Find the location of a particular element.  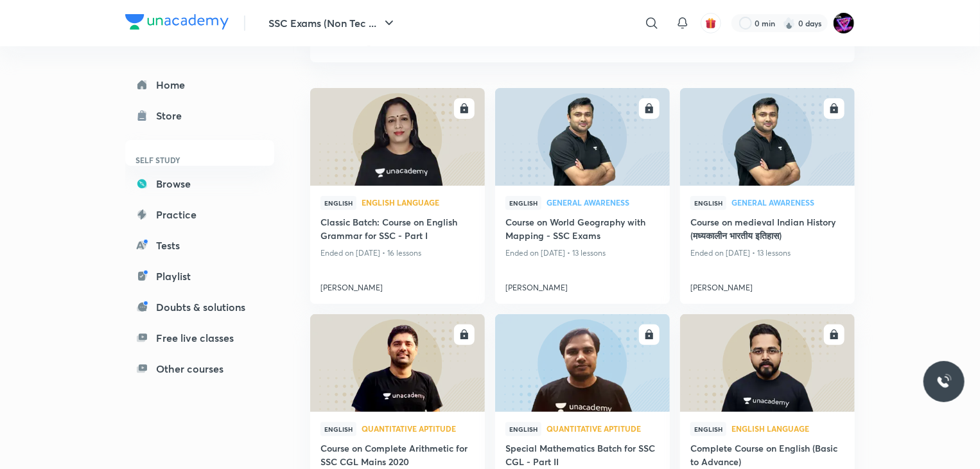

a: Free live classes is located at coordinates (200, 338).